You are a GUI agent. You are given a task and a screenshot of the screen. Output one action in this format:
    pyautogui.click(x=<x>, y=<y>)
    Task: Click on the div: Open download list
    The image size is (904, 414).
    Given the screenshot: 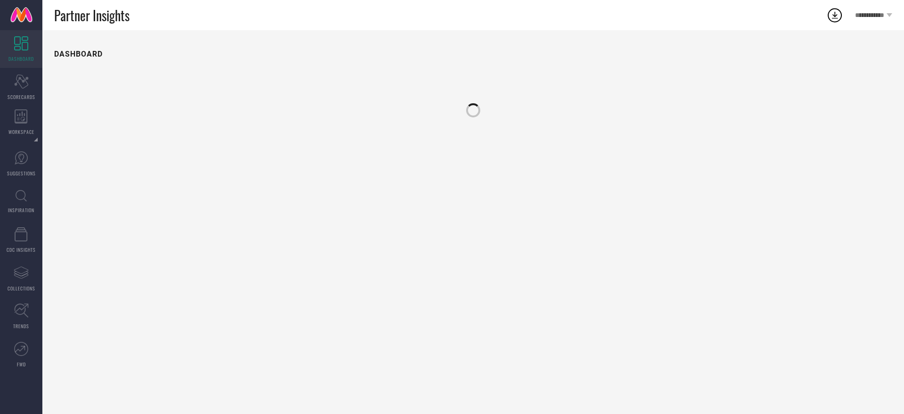 What is the action you would take?
    pyautogui.click(x=835, y=15)
    